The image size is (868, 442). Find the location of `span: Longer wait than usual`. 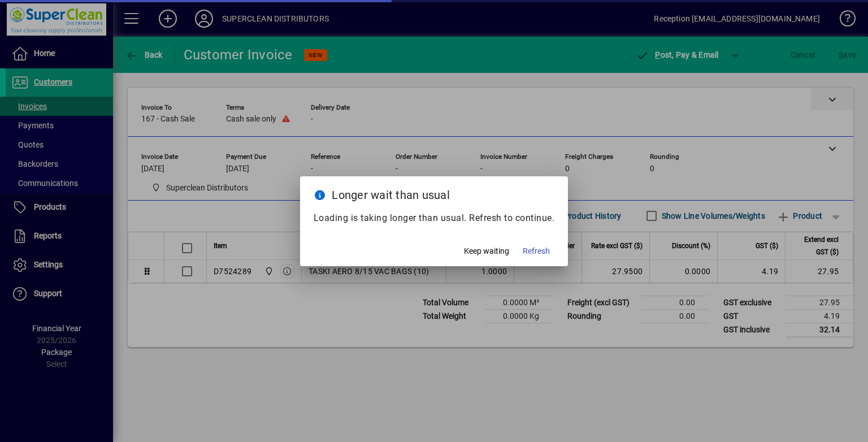

span: Longer wait than usual is located at coordinates (391, 195).